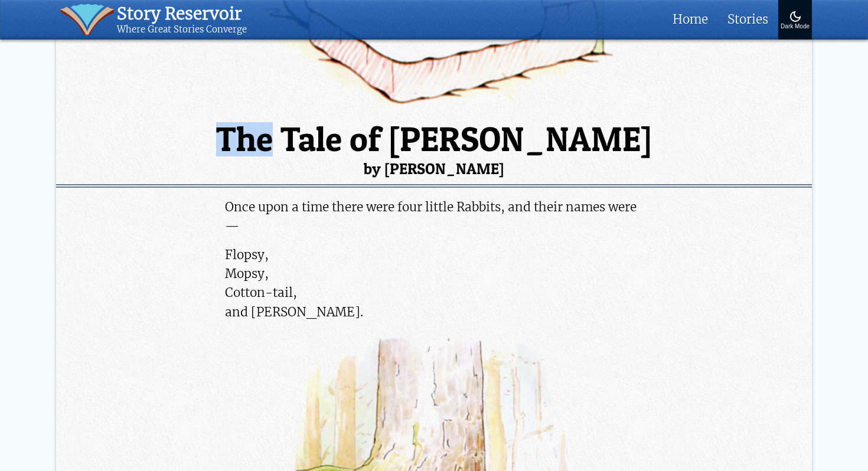 The height and width of the screenshot is (471, 868). What do you see at coordinates (795, 16) in the screenshot?
I see `img: Turn On Dark Mode` at bounding box center [795, 16].